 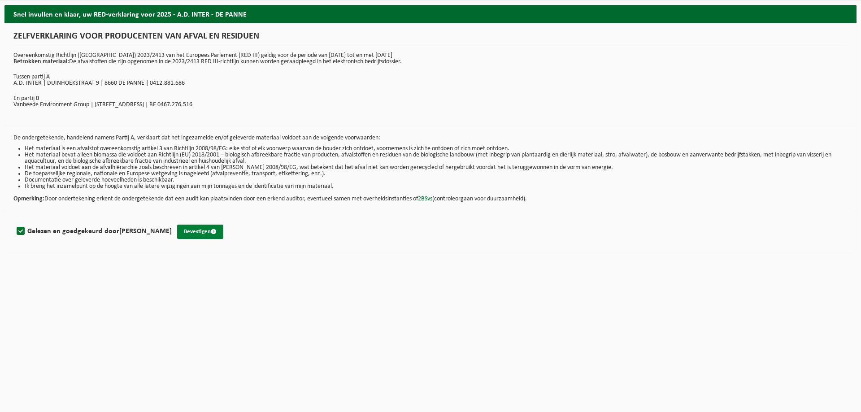 I want to click on p: Tussen partij A, so click(x=431, y=77).